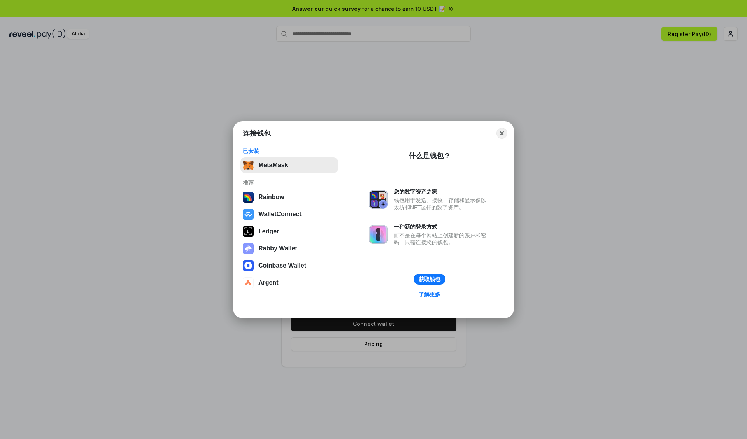 This screenshot has height=439, width=747. What do you see at coordinates (289, 183) in the screenshot?
I see `div: 推荐` at bounding box center [289, 183].